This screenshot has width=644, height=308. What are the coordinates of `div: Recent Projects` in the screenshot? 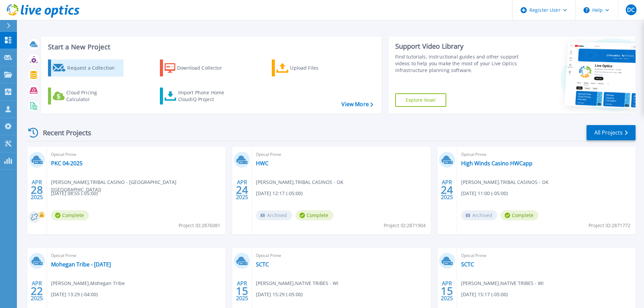 It's located at (63, 132).